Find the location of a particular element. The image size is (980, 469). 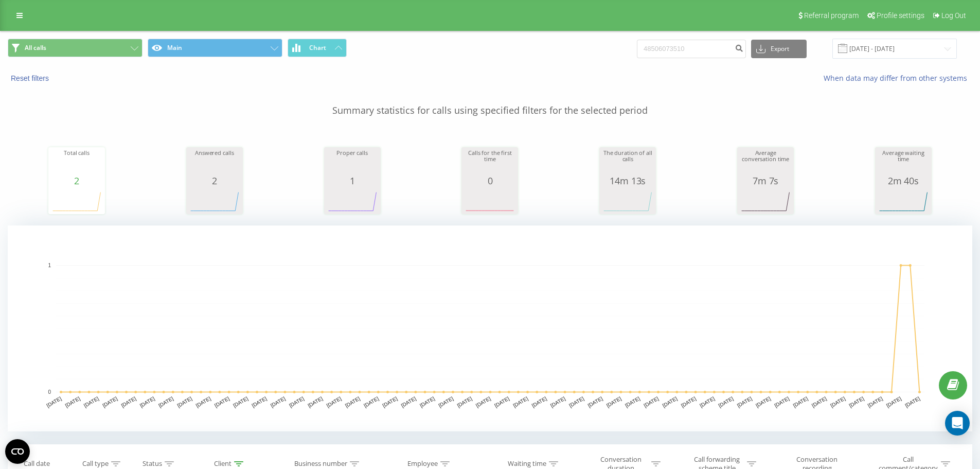

div: Average waiting time is located at coordinates (904, 162).